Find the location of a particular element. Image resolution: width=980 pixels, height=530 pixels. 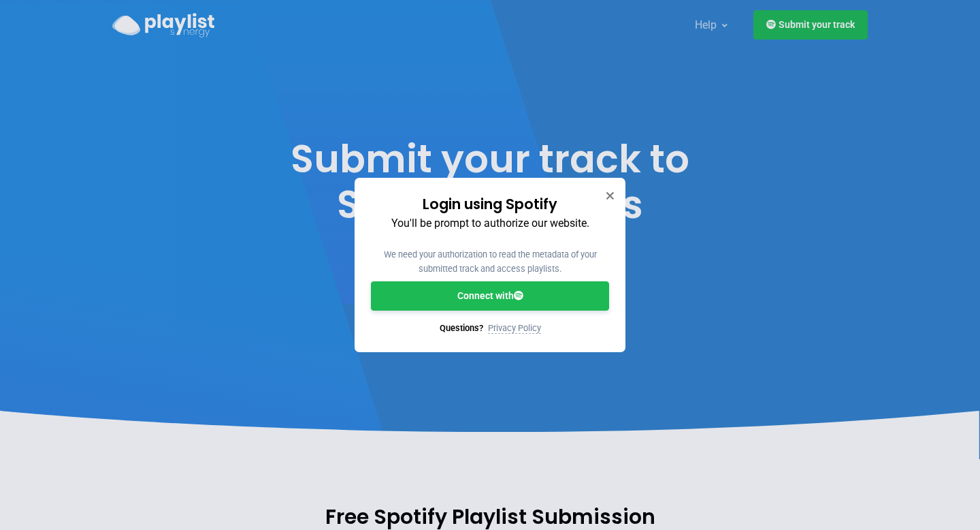

a: Privacy Policy is located at coordinates (514, 329).